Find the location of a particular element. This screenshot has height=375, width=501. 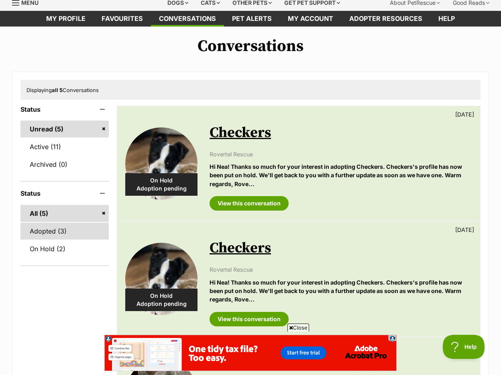

span: Close is located at coordinates (298, 327).